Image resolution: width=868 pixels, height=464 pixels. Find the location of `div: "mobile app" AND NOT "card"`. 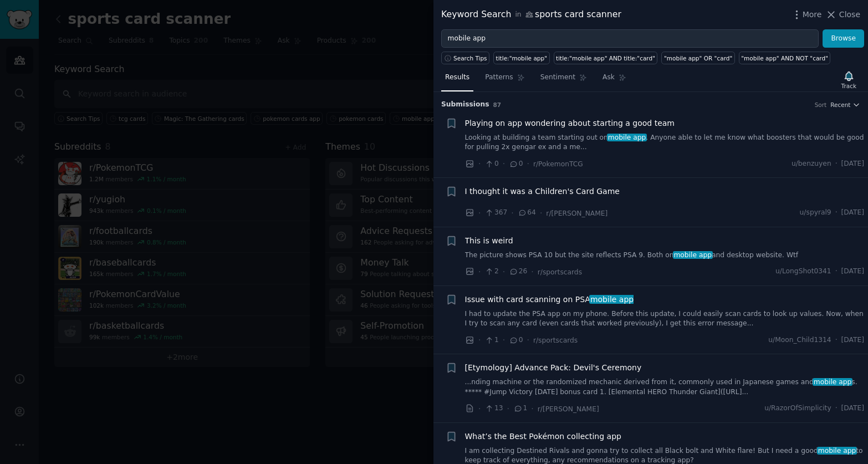

div: "mobile app" AND NOT "card" is located at coordinates (784, 58).